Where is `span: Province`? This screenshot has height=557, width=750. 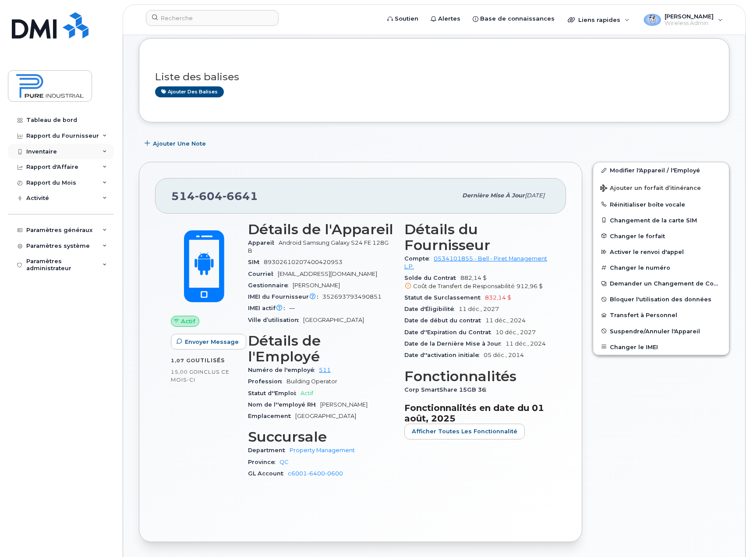
span: Province is located at coordinates (264, 461).